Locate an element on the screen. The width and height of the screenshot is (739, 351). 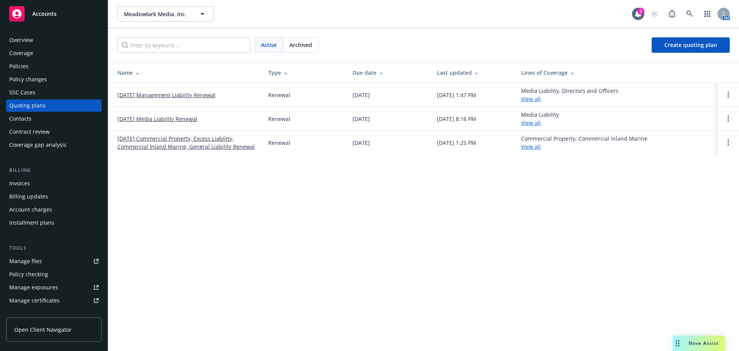
div: Type is located at coordinates (304, 72).